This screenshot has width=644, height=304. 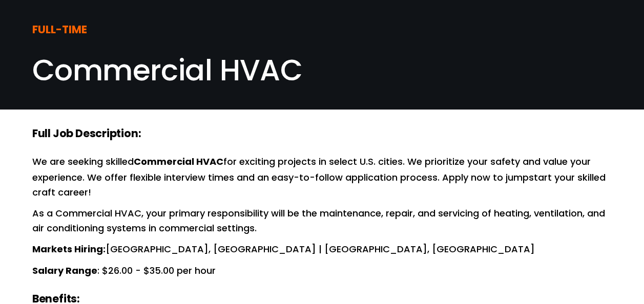 I want to click on strong: Commercial HVAC, so click(x=178, y=162).